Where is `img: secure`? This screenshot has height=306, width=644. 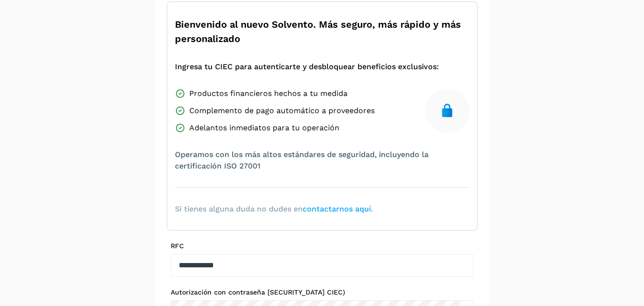
img: secure is located at coordinates (447, 111).